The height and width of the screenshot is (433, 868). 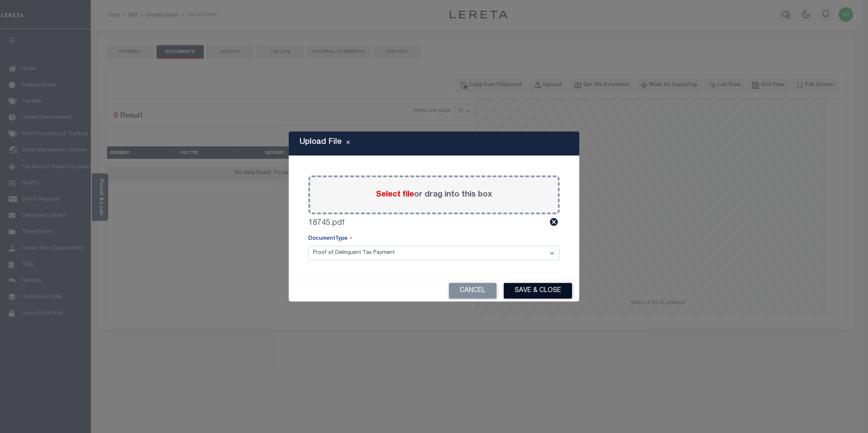 What do you see at coordinates (347, 144) in the screenshot?
I see `button: Close` at bounding box center [347, 144].